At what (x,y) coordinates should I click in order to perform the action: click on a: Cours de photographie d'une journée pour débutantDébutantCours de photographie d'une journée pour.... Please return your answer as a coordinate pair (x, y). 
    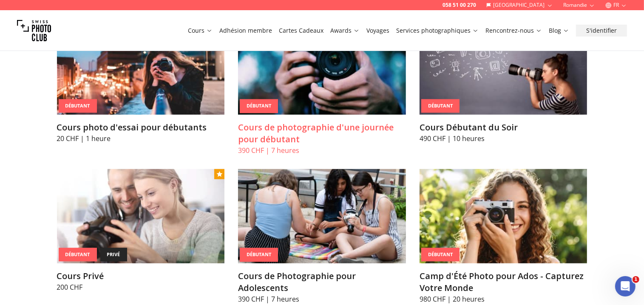
    Looking at the image, I should click on (322, 88).